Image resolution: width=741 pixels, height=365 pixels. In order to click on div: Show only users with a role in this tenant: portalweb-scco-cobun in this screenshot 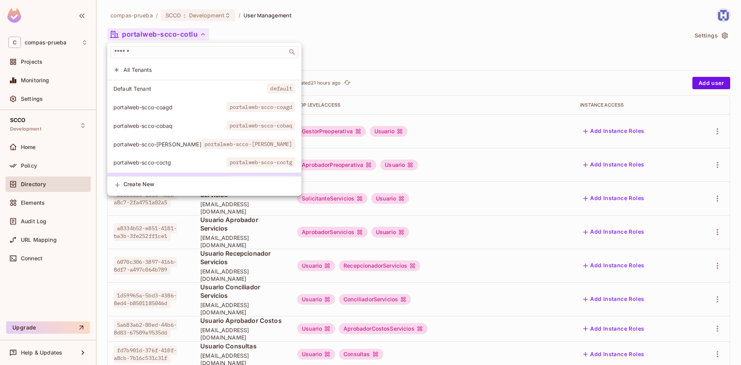, I will do `click(204, 144)`.